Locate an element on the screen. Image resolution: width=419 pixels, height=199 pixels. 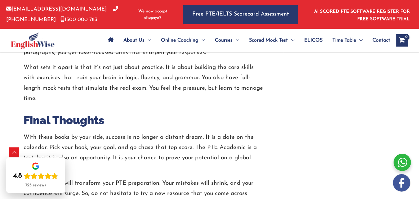
div: 4.8 is located at coordinates (18, 176).